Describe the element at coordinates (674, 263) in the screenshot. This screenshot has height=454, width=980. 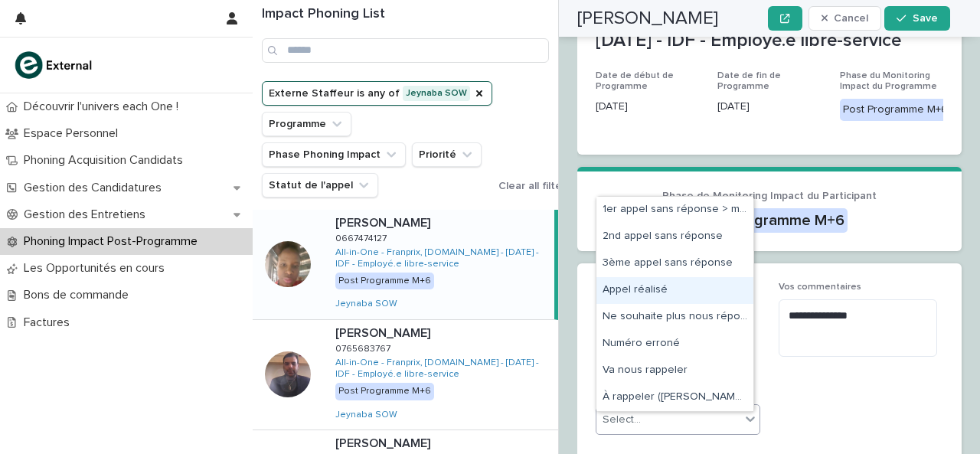
I see `div: 3ème appel sans réponse` at that location.